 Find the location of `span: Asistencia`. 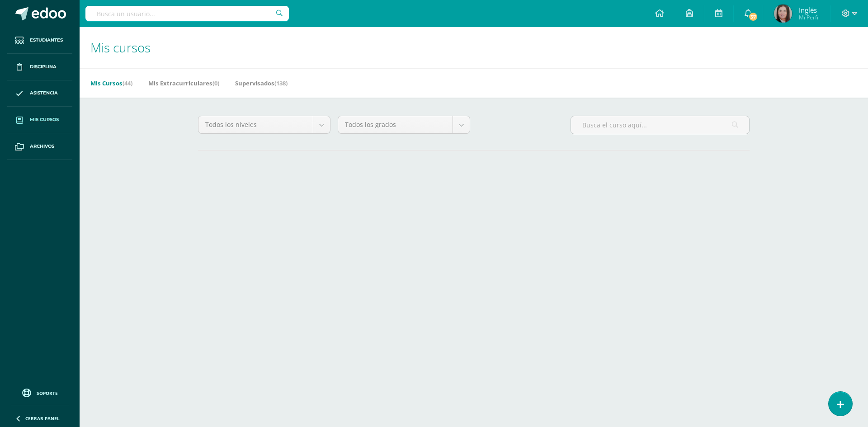

span: Asistencia is located at coordinates (44, 93).